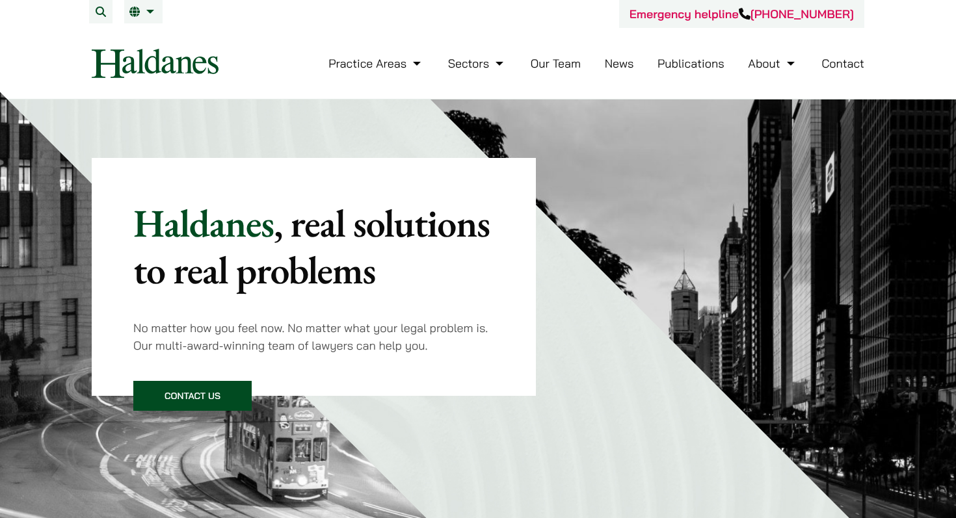 The image size is (956, 518). Describe the element at coordinates (313, 337) in the screenshot. I see `p: No matter how you feel now. No matter what your legal problem is. Our multi-award-winning team of...` at that location.